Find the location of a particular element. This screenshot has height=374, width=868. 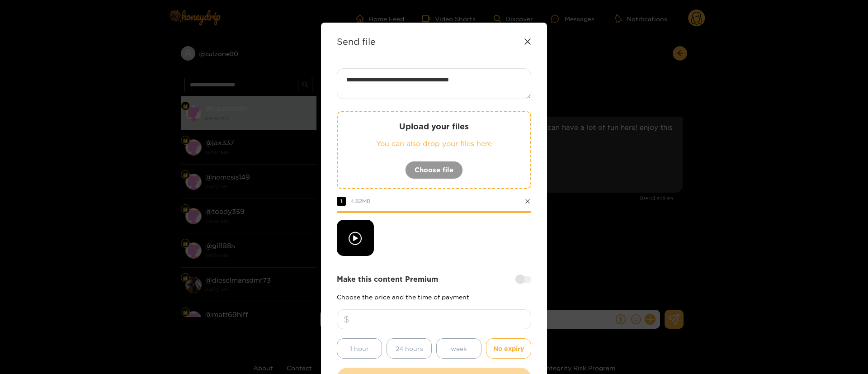

p: Upload your files is located at coordinates (434, 126).